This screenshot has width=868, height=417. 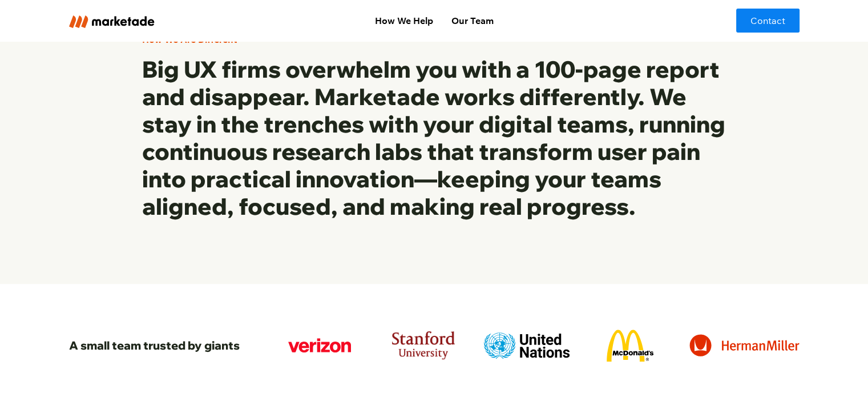 What do you see at coordinates (630, 345) in the screenshot?
I see `img: Marketade Client McDonald's` at bounding box center [630, 345].